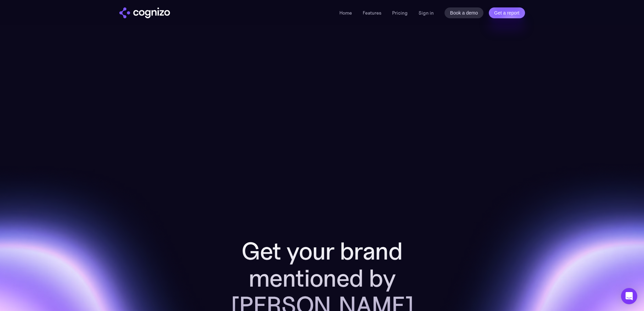 This screenshot has width=644, height=311. I want to click on a: Get a report, so click(506, 13).